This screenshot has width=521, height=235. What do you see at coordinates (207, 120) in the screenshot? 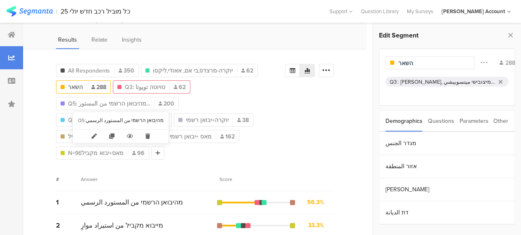
I see `span: יוקרה+יבואן רשמי` at bounding box center [207, 120].